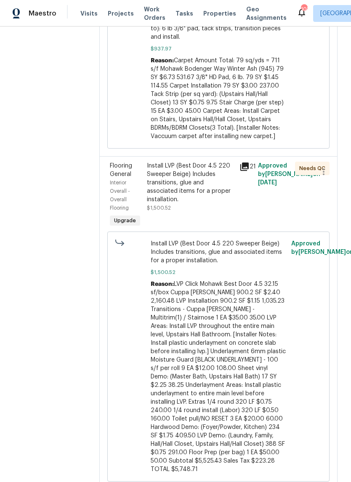  What do you see at coordinates (217, 99) in the screenshot?
I see `span: Carpet Amount Total: 79 sq/yds = 711 s/f Mohawk Bodenger Way Winter Ash (945) 79 SY $6.73 531.67 ...` at bounding box center [217, 99].